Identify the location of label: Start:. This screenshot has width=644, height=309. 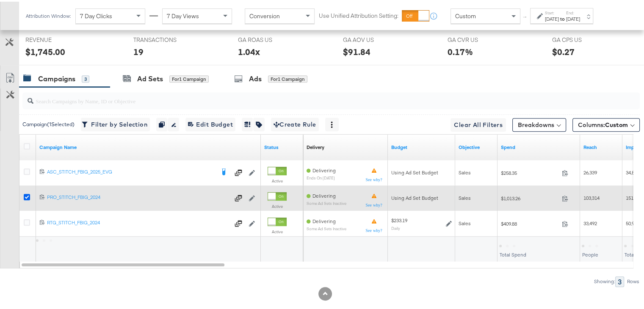
(552, 11).